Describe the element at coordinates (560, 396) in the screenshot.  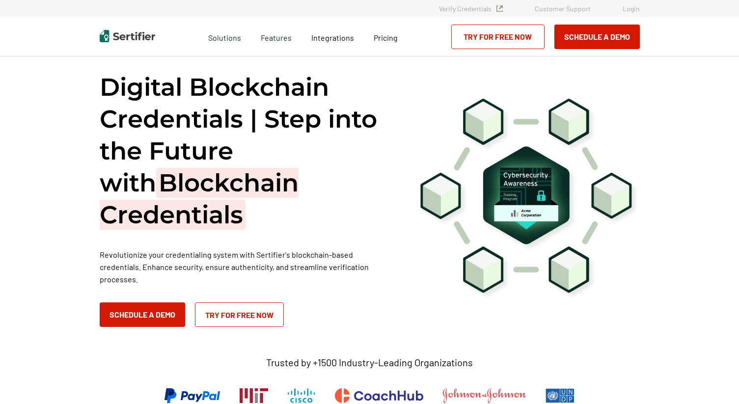
I see `img: UNDP` at that location.